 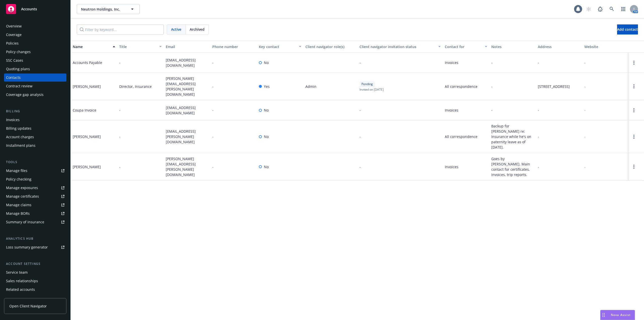 What do you see at coordinates (35, 188) in the screenshot?
I see `span: Manage exposures` at bounding box center [35, 188].